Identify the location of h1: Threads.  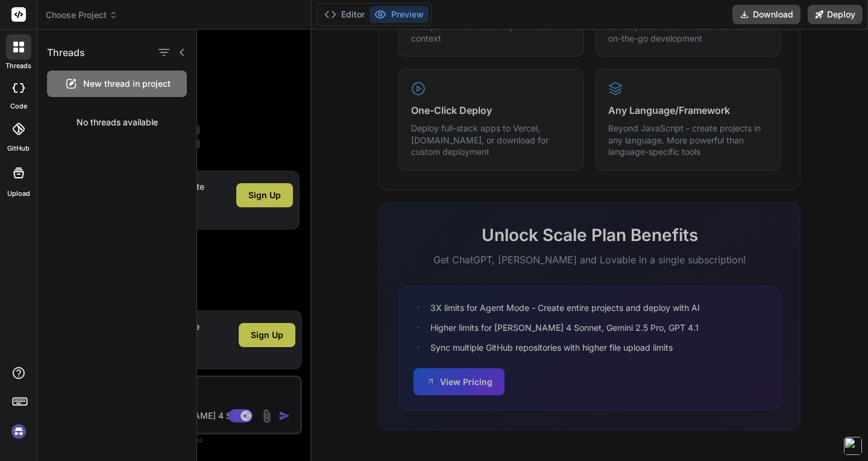
(65, 53).